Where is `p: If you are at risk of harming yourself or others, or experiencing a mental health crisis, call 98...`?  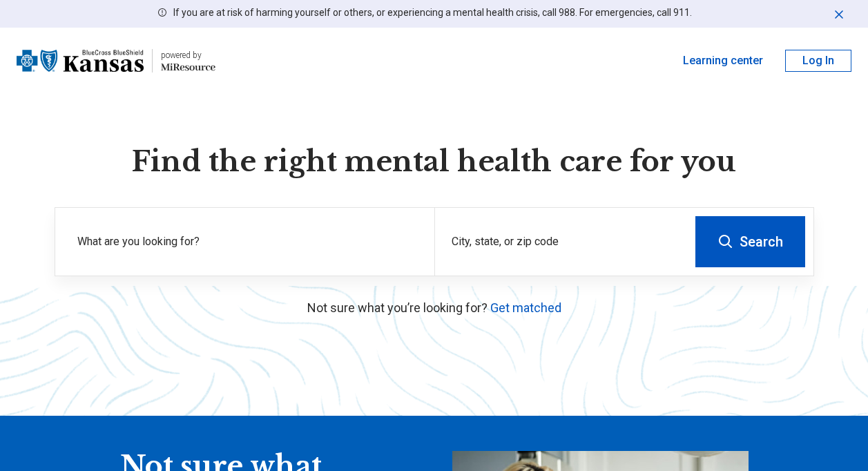 p: If you are at risk of harming yourself or others, or experiencing a mental health crisis, call 98... is located at coordinates (433, 13).